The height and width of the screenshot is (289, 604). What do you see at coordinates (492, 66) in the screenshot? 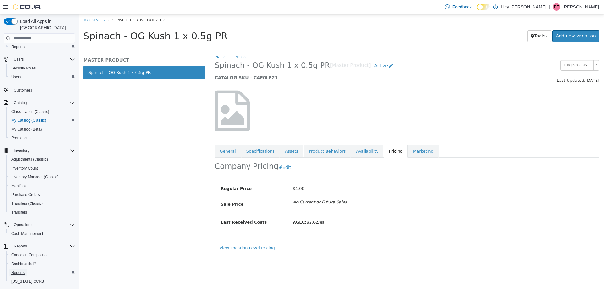
I see `span: Last Updated:` at bounding box center [492, 66].